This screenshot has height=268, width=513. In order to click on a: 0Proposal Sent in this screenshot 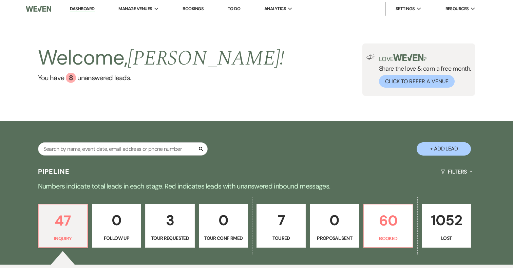, I will do `click(334, 226)`.